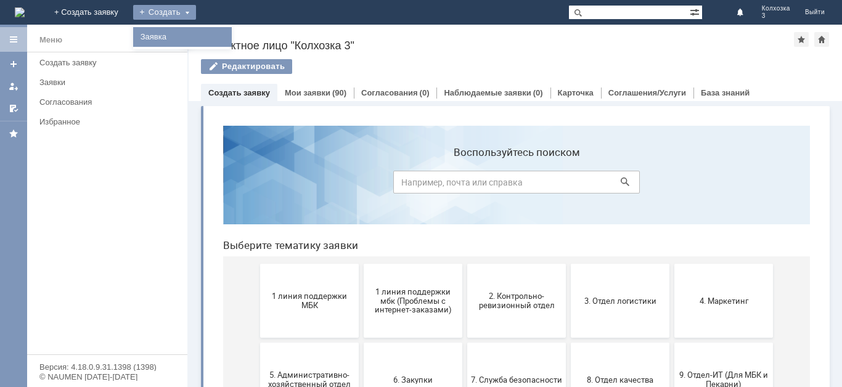  What do you see at coordinates (497, 46) in the screenshot?
I see `div: Контактное лицо "Колхозка 3"` at bounding box center [497, 46].